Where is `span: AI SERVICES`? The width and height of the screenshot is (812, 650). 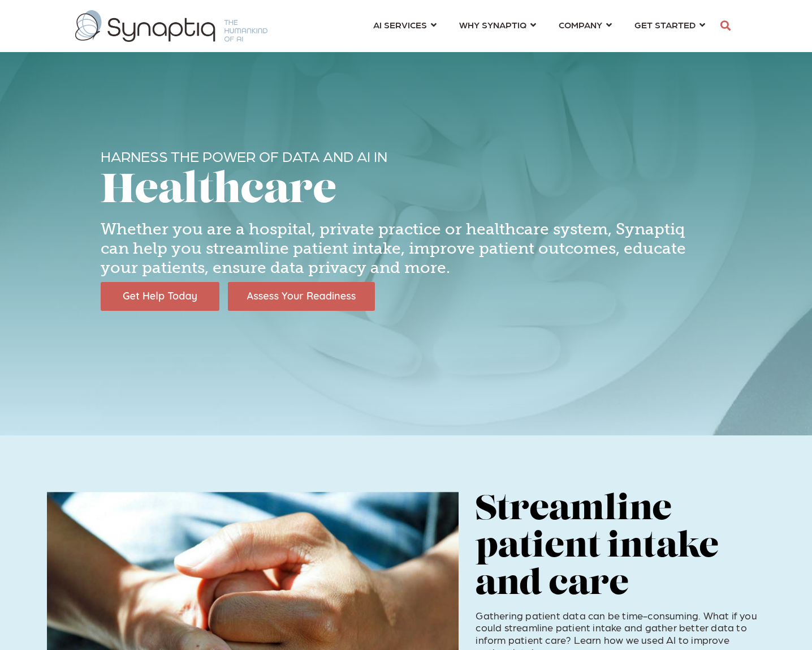
span: AI SERVICES is located at coordinates (400, 25).